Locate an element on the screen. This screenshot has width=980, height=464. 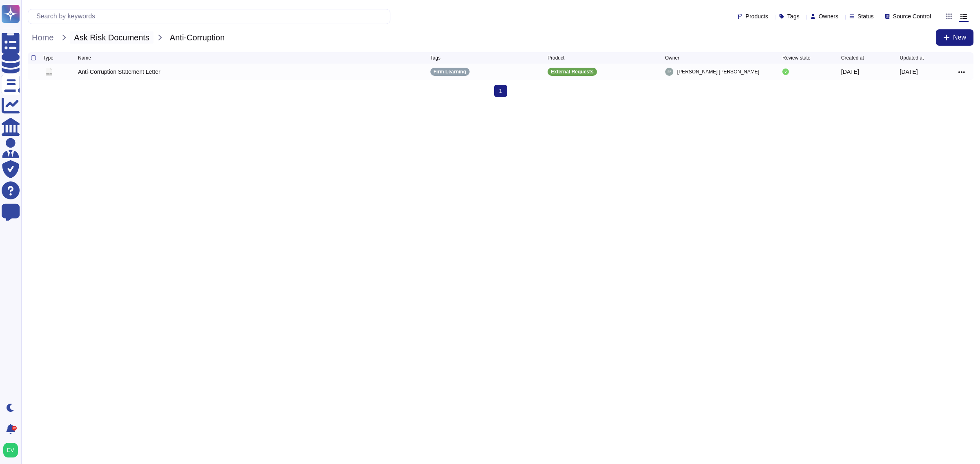
button: New is located at coordinates (954, 37).